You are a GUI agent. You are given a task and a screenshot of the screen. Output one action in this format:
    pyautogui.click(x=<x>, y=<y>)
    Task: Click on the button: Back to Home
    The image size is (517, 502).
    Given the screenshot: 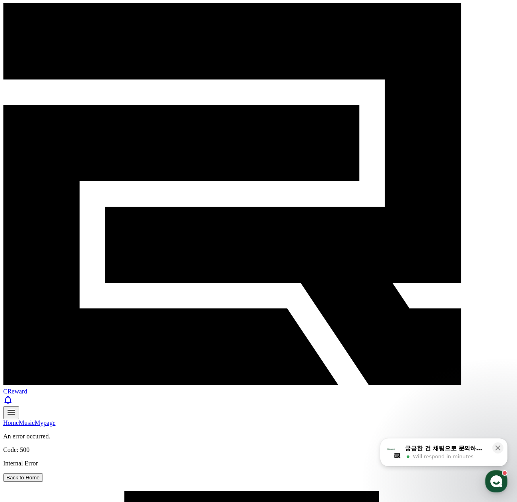 What is the action you would take?
    pyautogui.click(x=23, y=478)
    